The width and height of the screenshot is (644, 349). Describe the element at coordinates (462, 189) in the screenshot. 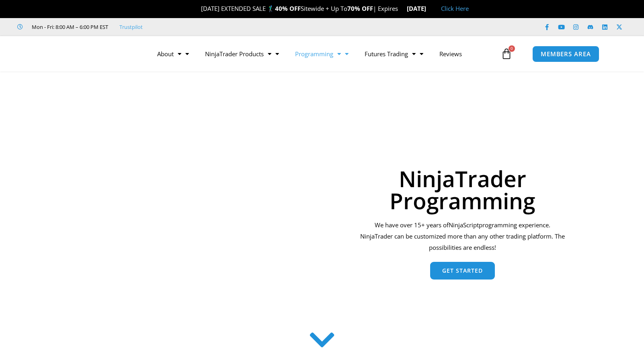

I see `h1: NinjaTrader Programming` at that location.